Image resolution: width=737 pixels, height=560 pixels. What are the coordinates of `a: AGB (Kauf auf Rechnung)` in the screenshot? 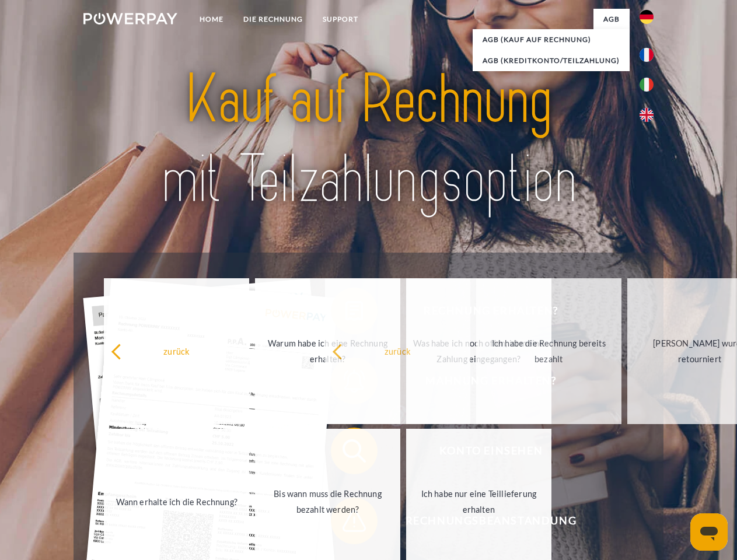 It's located at (551, 40).